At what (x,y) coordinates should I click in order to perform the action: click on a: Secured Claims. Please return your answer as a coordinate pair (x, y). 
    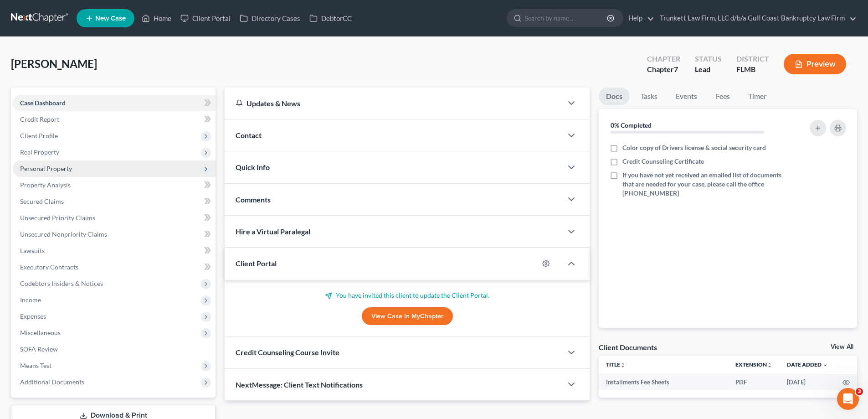
    Looking at the image, I should click on (114, 201).